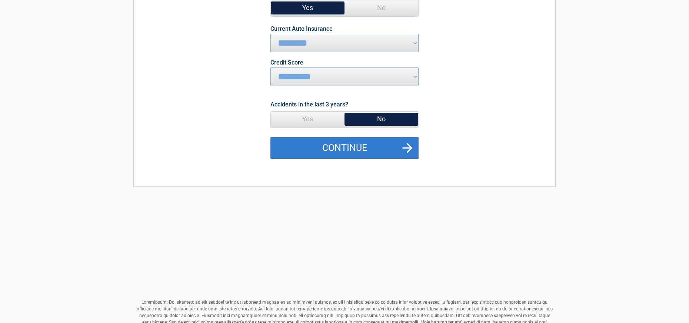  Describe the element at coordinates (287, 63) in the screenshot. I see `label: Credit Score` at that location.